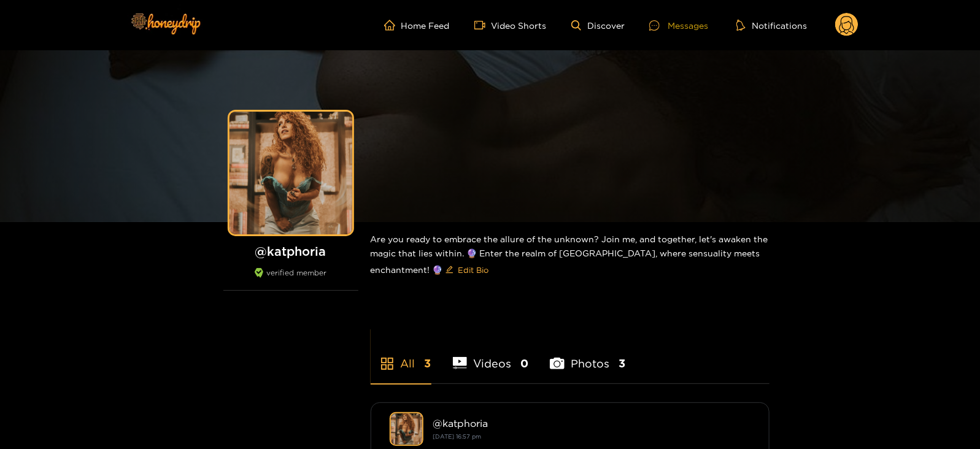  Describe the element at coordinates (483, 25) in the screenshot. I see `span: video-camera` at that location.